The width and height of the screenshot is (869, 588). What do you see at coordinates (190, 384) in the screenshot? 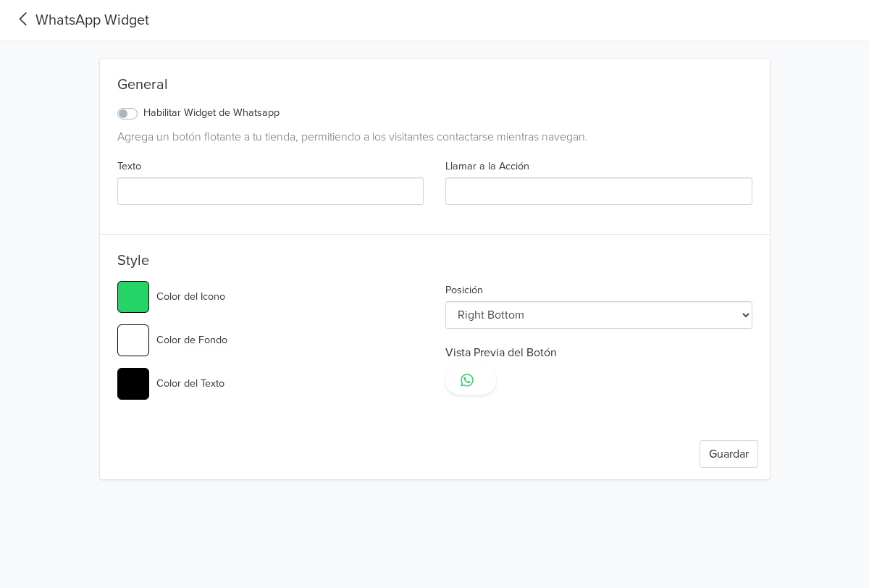
I see `label: Color del Texto` at bounding box center [190, 384].